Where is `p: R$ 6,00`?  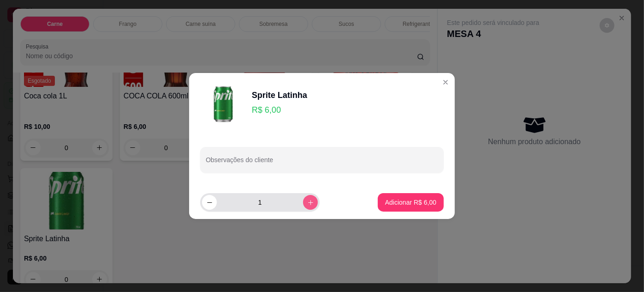 p: R$ 6,00 is located at coordinates (280, 110).